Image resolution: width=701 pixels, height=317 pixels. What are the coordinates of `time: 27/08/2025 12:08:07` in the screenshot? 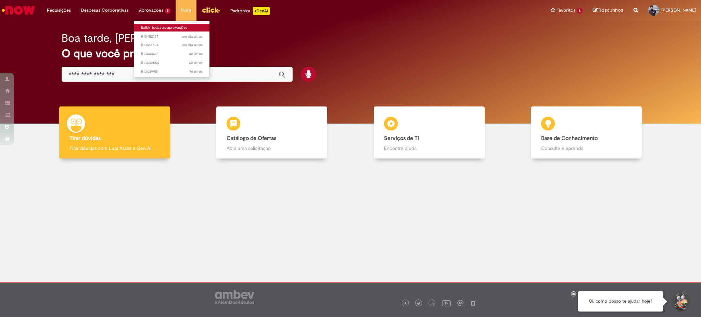 It's located at (192, 36).